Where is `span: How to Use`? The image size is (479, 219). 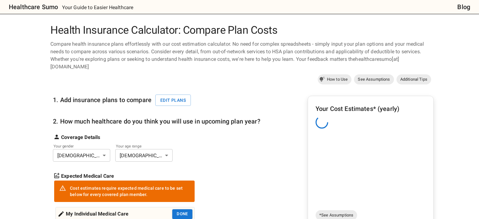 span: How to Use is located at coordinates (337, 79).